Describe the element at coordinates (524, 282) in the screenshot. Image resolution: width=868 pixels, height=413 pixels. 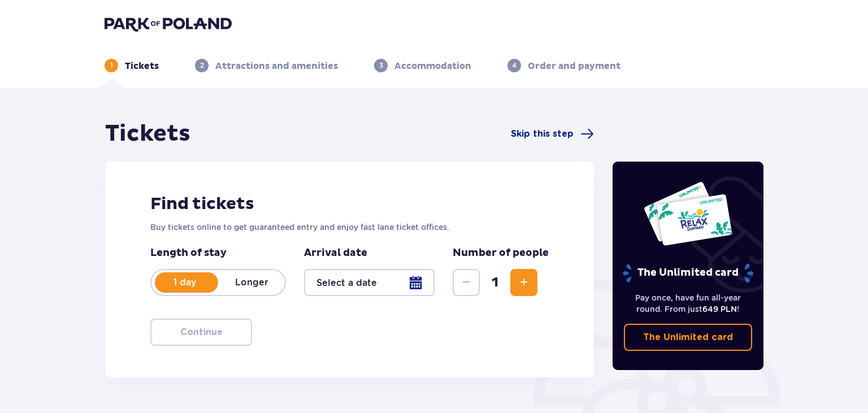
I see `button: Increase` at that location.